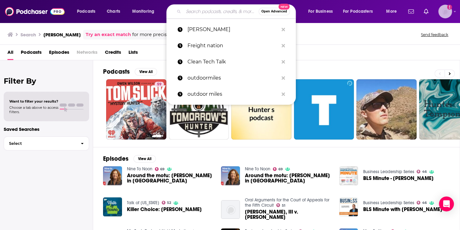 This screenshot has width=460, height=230. I want to click on h2: Filter By, so click(46, 81).